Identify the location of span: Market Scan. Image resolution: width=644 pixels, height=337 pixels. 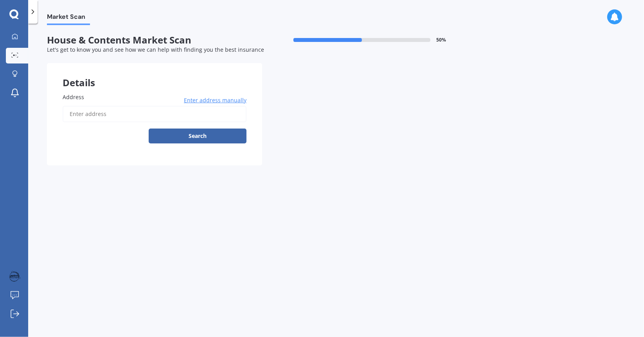
(68, 18).